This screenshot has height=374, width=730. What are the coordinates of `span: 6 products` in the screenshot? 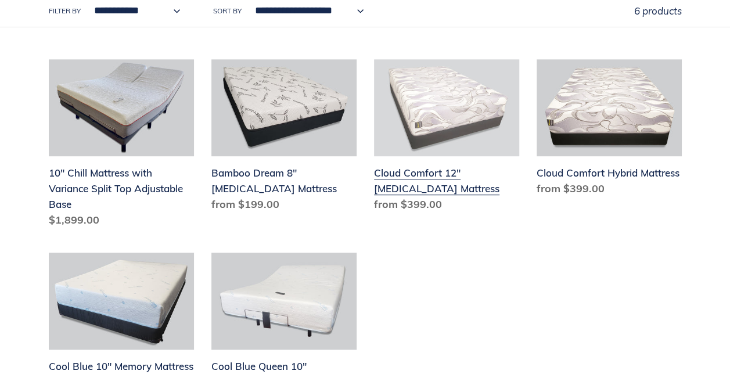 It's located at (658, 10).